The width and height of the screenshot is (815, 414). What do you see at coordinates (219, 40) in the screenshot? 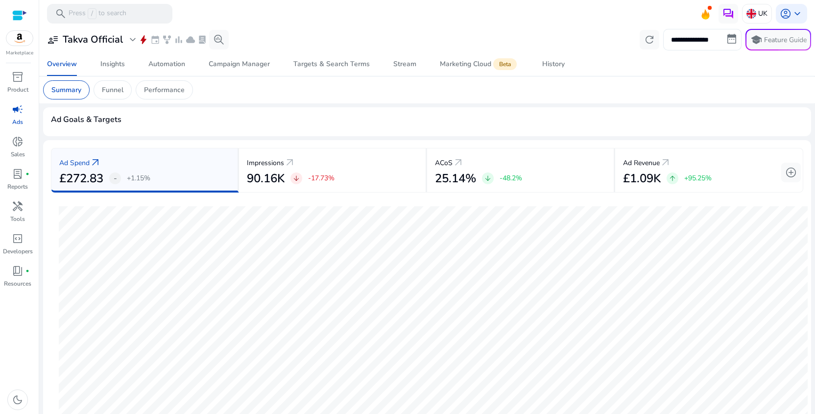
I see `span: search_insights` at bounding box center [219, 40].